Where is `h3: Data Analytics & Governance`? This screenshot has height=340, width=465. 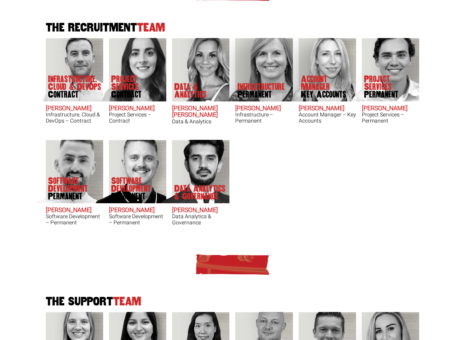 h3: Data Analytics & Governance is located at coordinates (200, 220).